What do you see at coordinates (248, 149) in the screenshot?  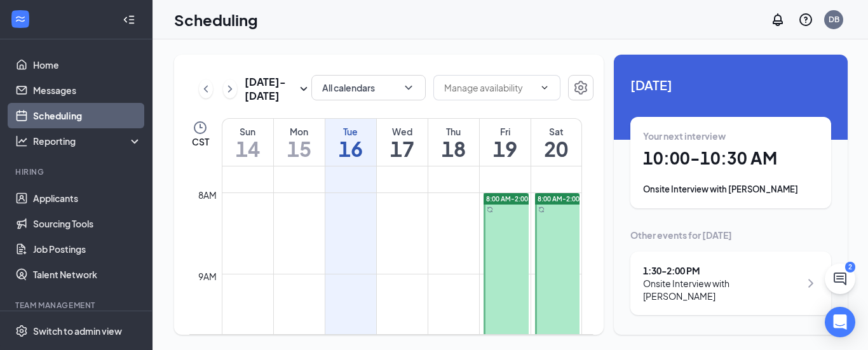 I see `h1: 14` at bounding box center [248, 149].